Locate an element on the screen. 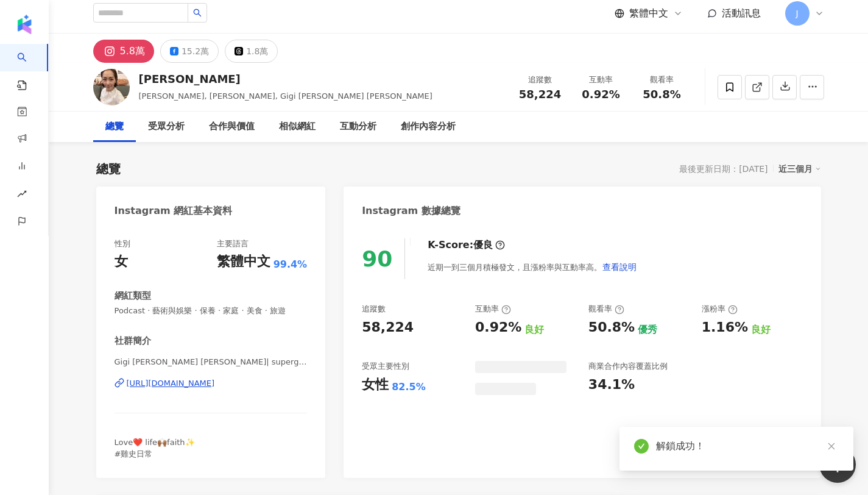 The image size is (868, 495). span: close is located at coordinates (832, 446).